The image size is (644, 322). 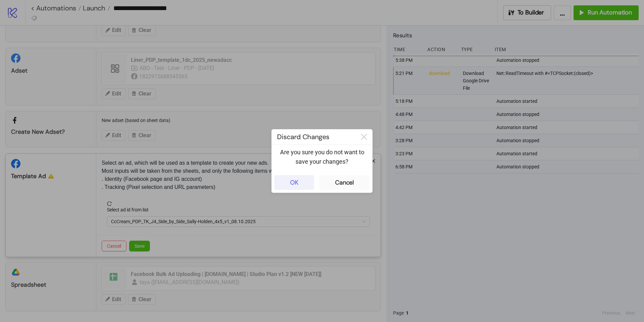 I want to click on button: Cancel, so click(x=344, y=182).